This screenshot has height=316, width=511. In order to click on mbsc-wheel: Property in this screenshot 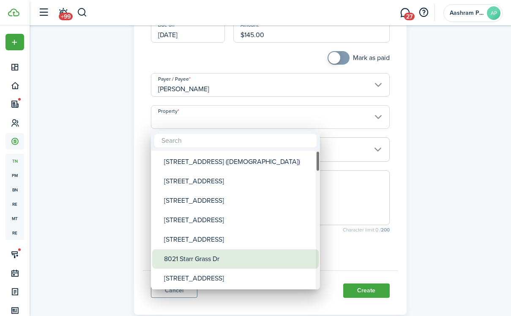, I will do `click(236, 220)`.